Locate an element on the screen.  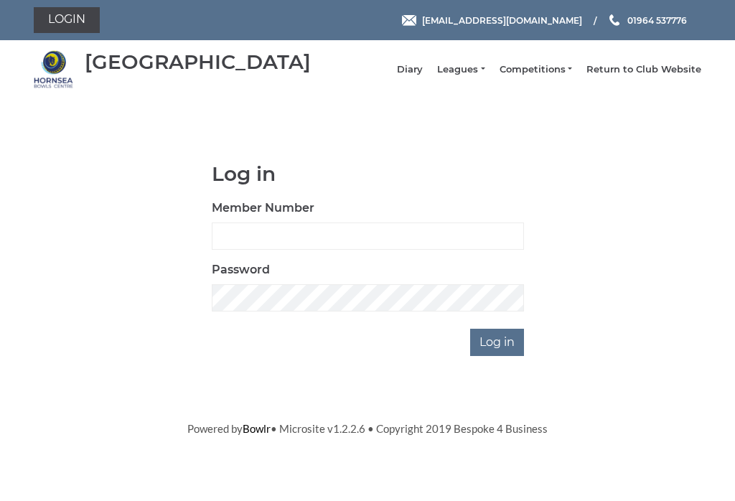
span: Powered by • Microsite v1.2.2.6 • Copyright 2019 Bespoke 4 Business is located at coordinates (367, 428).